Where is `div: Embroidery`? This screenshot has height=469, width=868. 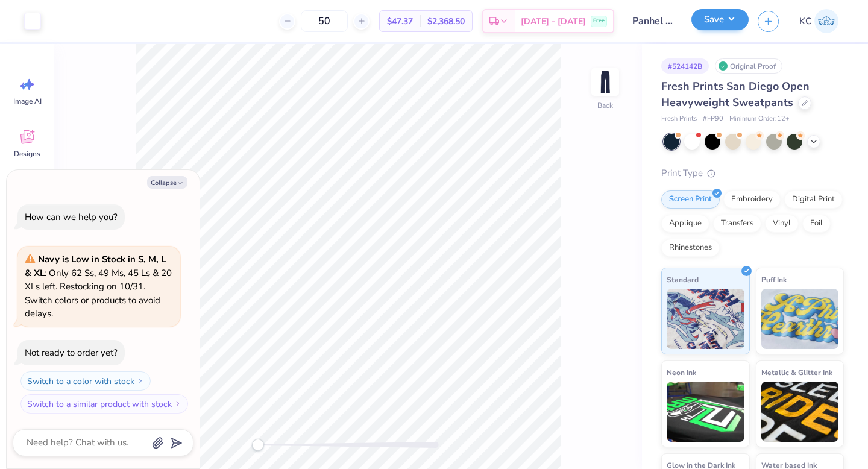 div: Embroidery is located at coordinates (752, 199).